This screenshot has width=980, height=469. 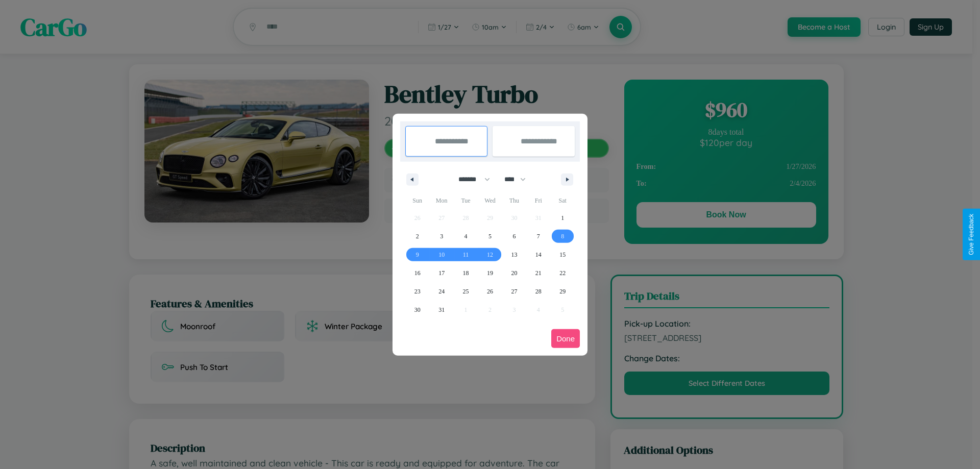 What do you see at coordinates (489, 255) in the screenshot?
I see `button: 12` at bounding box center [489, 255].